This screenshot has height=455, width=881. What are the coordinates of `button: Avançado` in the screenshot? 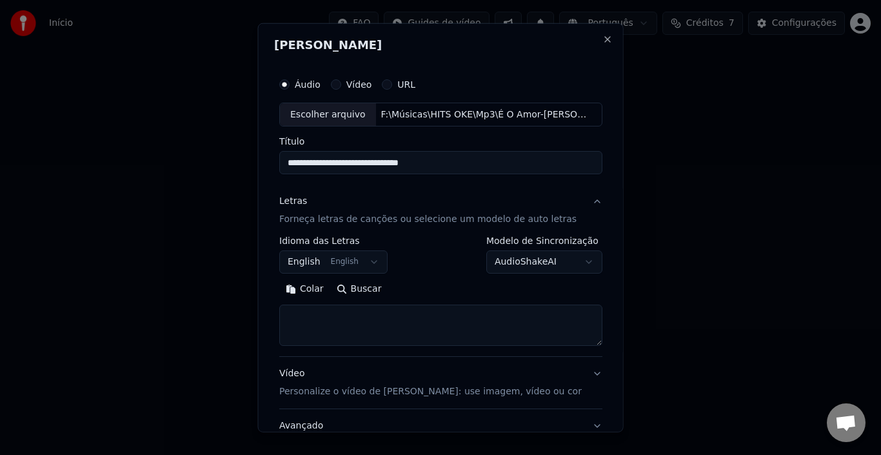 It's located at (441, 426).